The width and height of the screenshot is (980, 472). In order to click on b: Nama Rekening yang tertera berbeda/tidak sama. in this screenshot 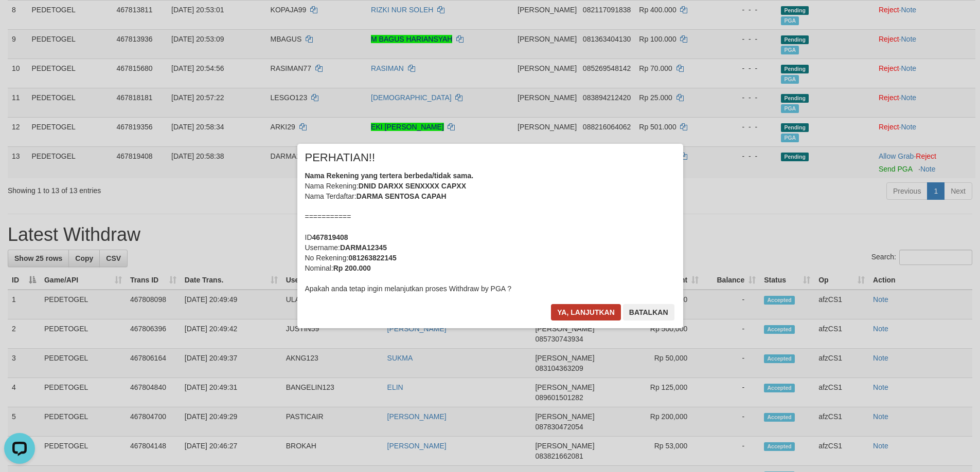, I will do `click(389, 176)`.